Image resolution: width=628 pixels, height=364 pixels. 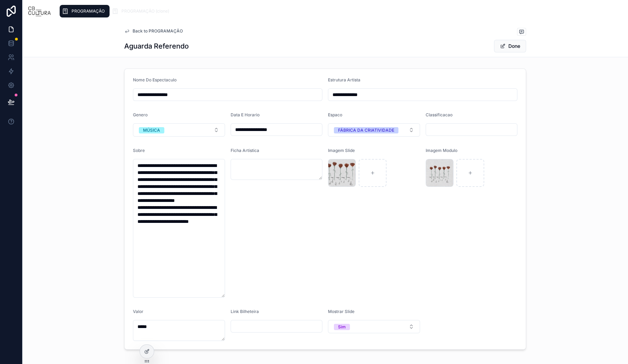 I want to click on span: PROGRAMAÇÃO (clone), so click(x=145, y=11).